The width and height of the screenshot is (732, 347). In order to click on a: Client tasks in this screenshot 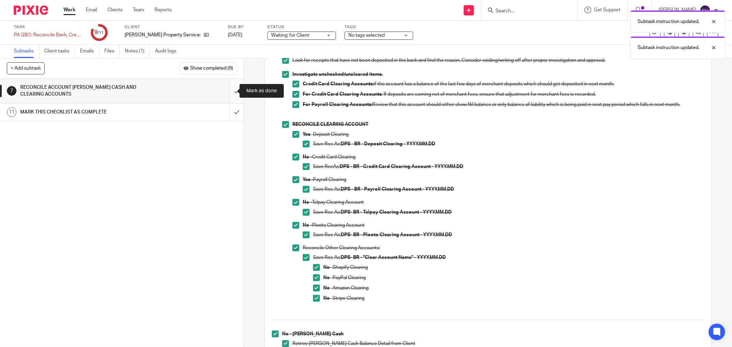, I will do `click(59, 51)`.